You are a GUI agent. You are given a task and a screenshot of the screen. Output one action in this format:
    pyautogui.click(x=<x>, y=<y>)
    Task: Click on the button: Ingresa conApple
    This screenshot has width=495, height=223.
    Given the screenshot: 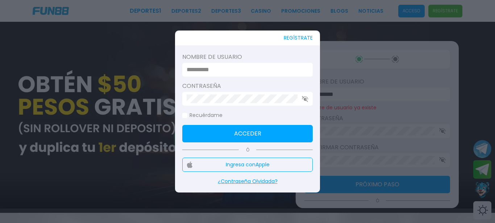 What is the action you would take?
    pyautogui.click(x=248, y=164)
    